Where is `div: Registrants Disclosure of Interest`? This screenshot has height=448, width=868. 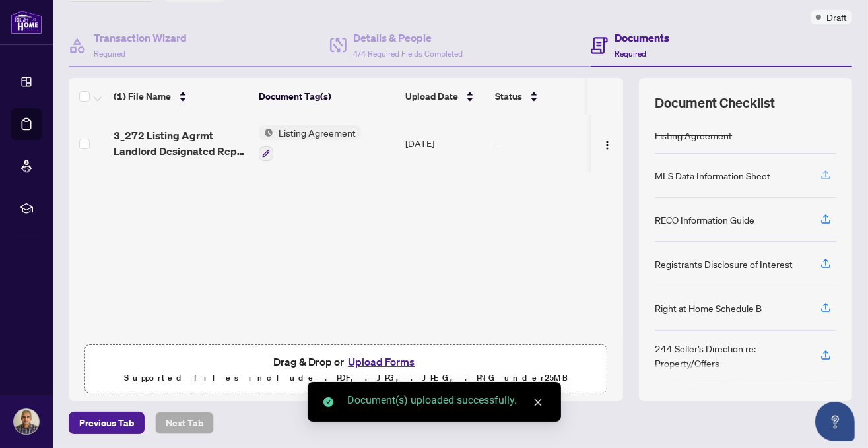
div: Registrants Disclosure of Interest is located at coordinates (723, 264).